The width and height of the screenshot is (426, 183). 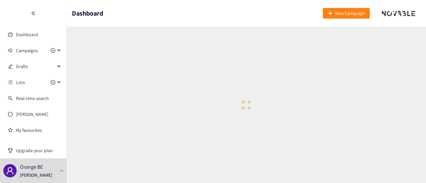 I want to click on a: Real-time search, so click(x=32, y=99).